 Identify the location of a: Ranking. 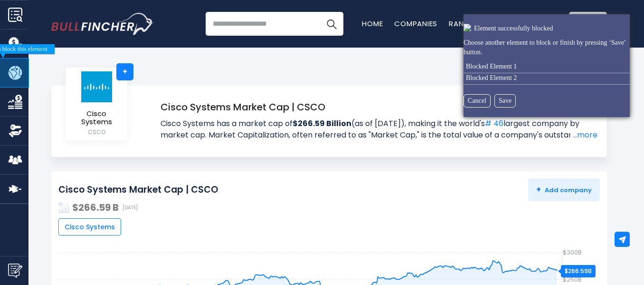
(465, 23).